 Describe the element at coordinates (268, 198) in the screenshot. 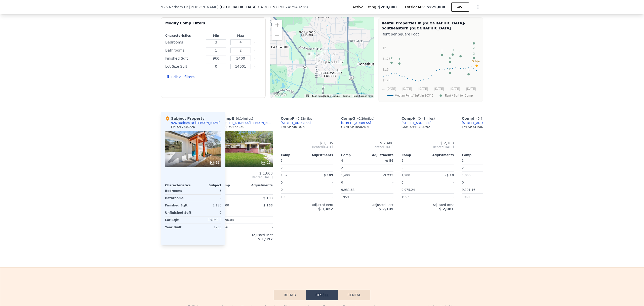

I see `span: $ 103` at that location.